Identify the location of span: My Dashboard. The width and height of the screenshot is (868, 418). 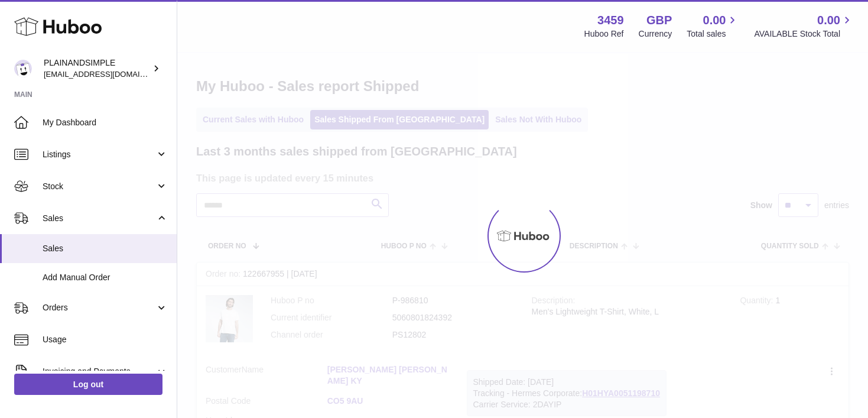
(105, 122).